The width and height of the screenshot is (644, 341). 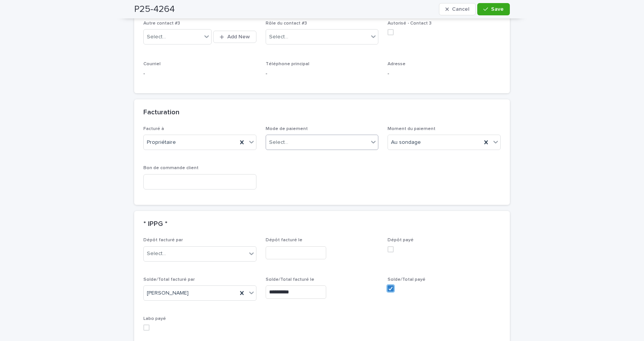 I want to click on span: Mode de paiement, so click(x=287, y=129).